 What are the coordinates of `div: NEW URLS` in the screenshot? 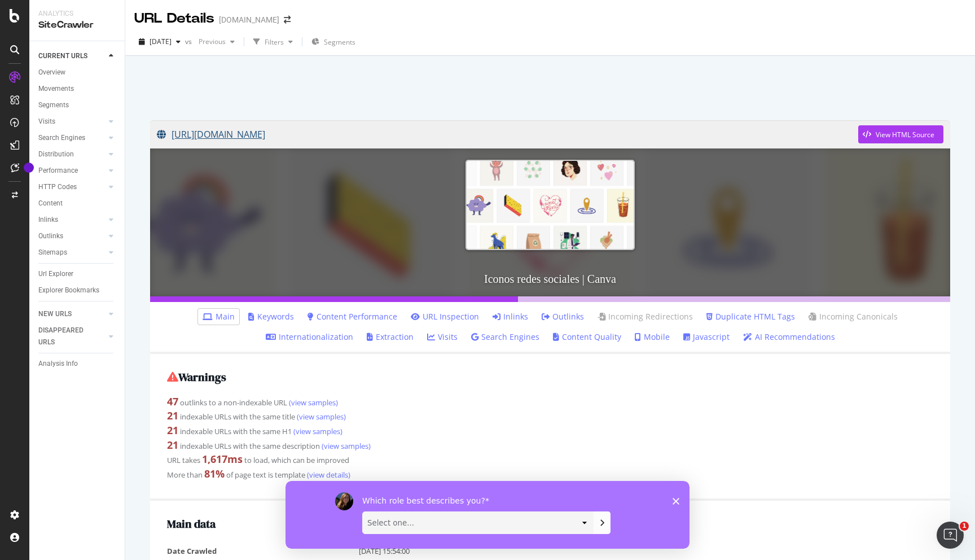 It's located at (55, 314).